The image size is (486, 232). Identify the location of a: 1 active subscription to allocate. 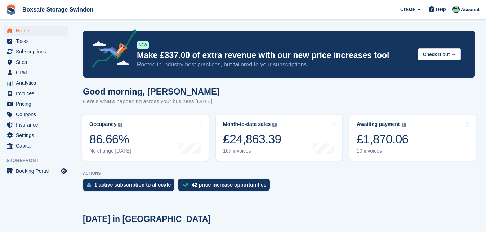
(130, 186).